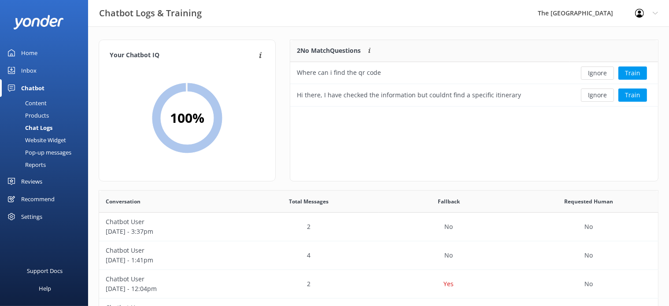  I want to click on h3: Chatbot Logs & Training, so click(150, 13).